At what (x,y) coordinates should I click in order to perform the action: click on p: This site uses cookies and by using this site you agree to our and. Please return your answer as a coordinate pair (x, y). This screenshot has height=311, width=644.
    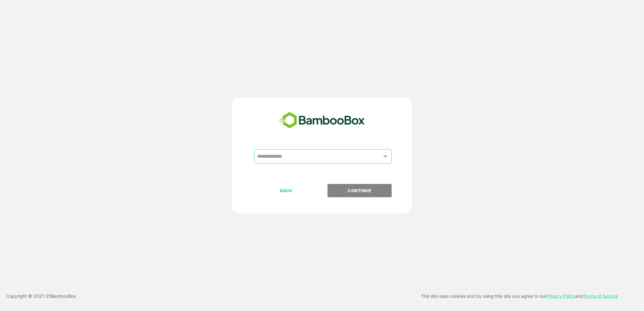
    Looking at the image, I should click on (520, 296).